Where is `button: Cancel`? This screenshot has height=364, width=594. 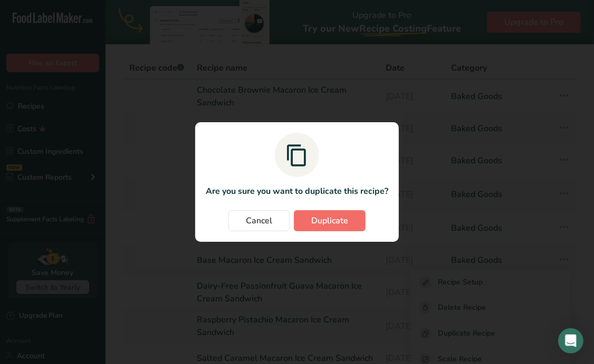
button: Cancel is located at coordinates (259, 221).